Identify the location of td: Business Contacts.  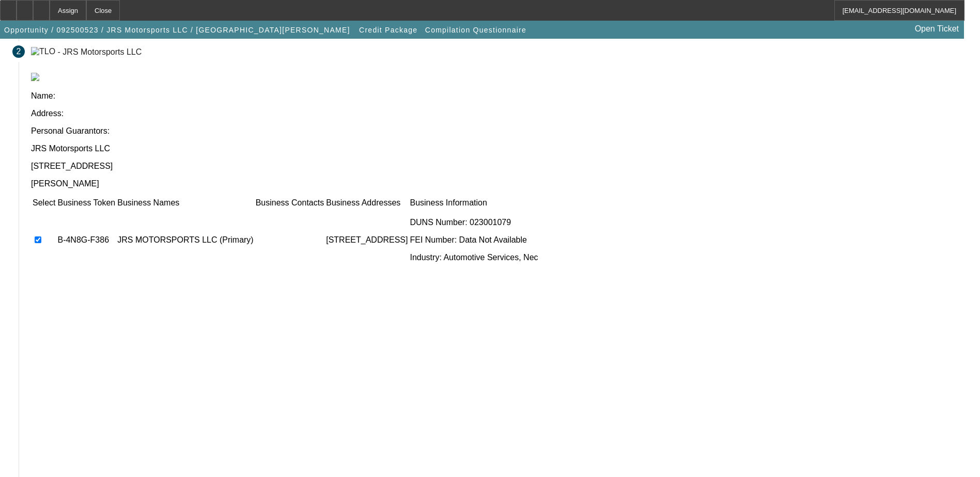
(290, 203).